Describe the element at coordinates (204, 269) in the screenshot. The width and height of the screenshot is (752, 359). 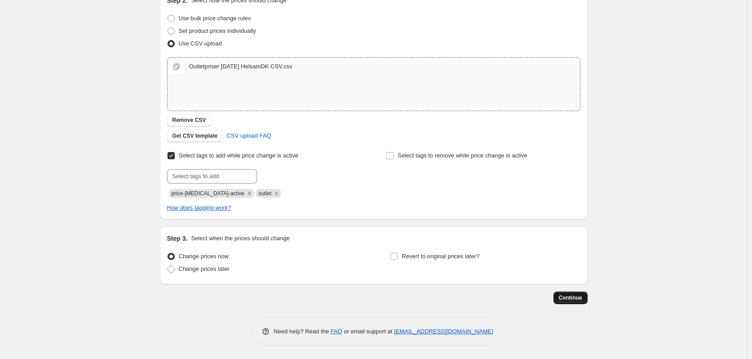
I see `span: Change prices later` at that location.